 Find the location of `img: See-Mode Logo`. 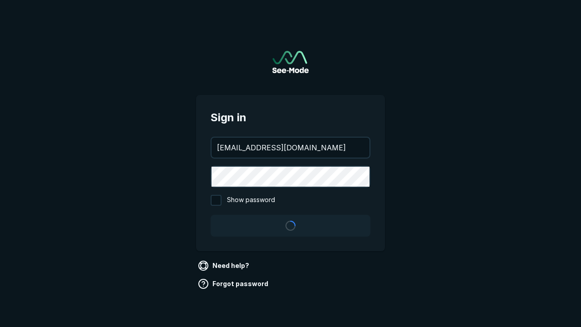

img: See-Mode Logo is located at coordinates (290, 62).